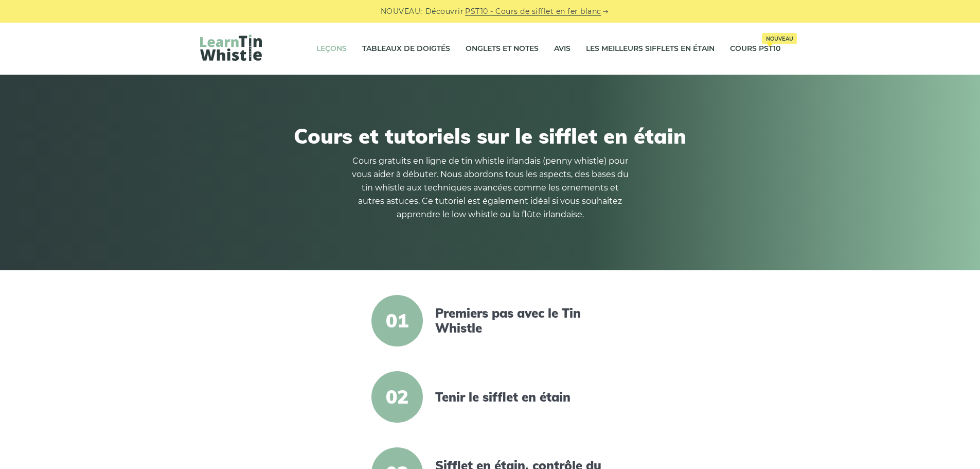 The image size is (980, 469). What do you see at coordinates (524, 321) in the screenshot?
I see `a: Premiers pas avec le Tin Whistle` at bounding box center [524, 321].